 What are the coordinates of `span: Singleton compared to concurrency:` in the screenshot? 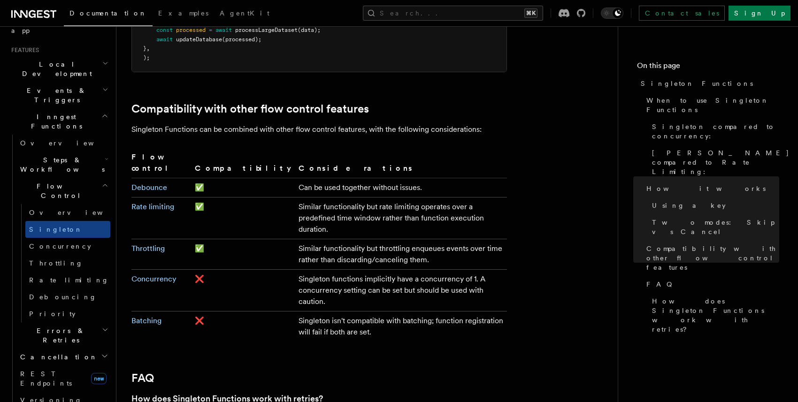 It's located at (715, 131).